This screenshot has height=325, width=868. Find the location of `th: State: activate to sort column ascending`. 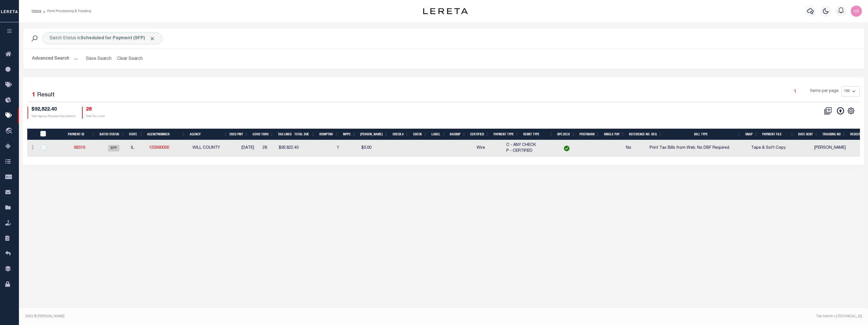

th: State: activate to sort column ascending is located at coordinates (136, 134).